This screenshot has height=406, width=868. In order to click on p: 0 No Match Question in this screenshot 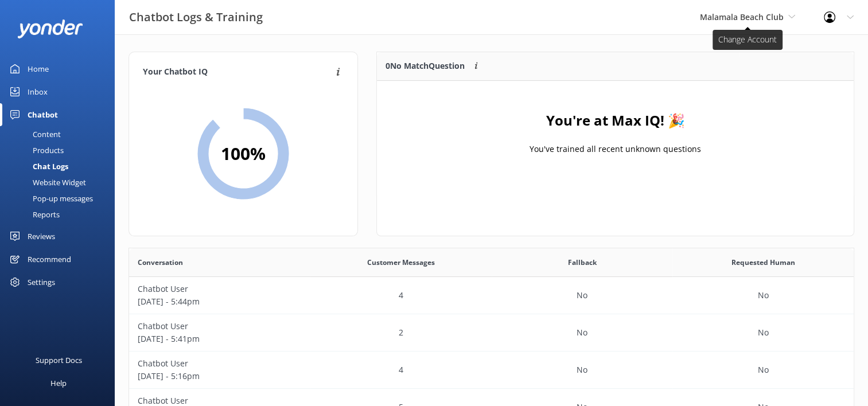, I will do `click(425, 66)`.